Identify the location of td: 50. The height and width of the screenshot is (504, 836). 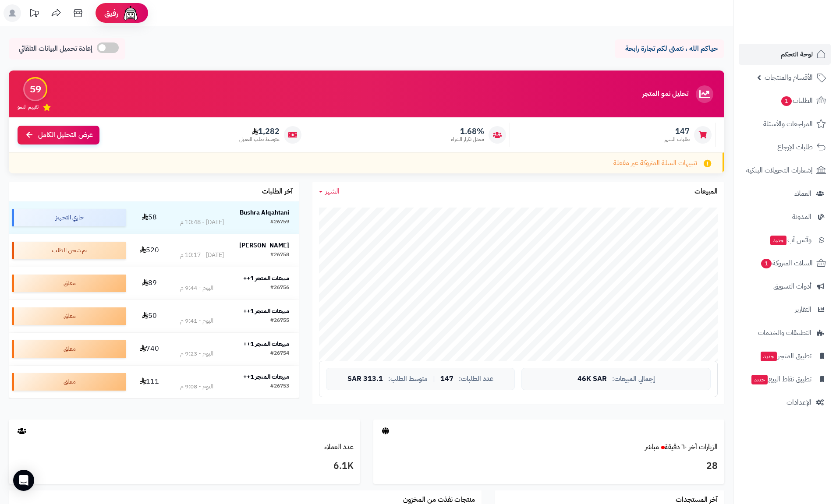
(150, 316).